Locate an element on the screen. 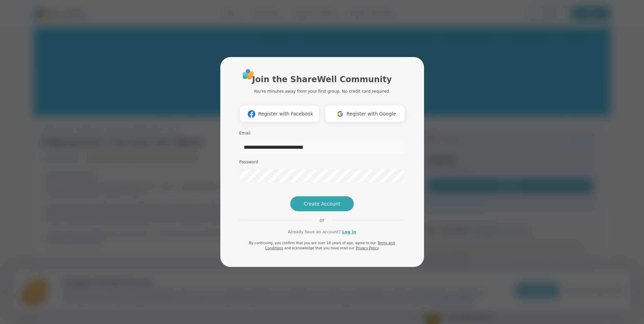  span: By continuing, you confirm that you are over 18 years of age, agree to our is located at coordinates (313, 243).